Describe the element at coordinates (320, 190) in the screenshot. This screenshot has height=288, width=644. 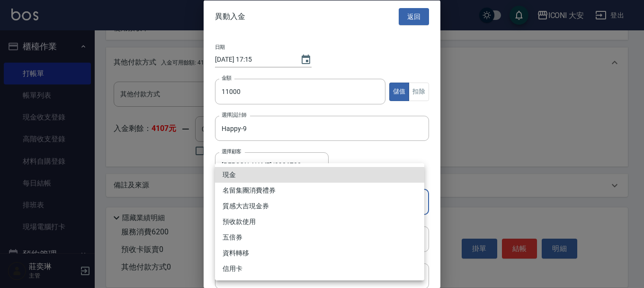
I see `li: 名留集團消費禮券` at that location.